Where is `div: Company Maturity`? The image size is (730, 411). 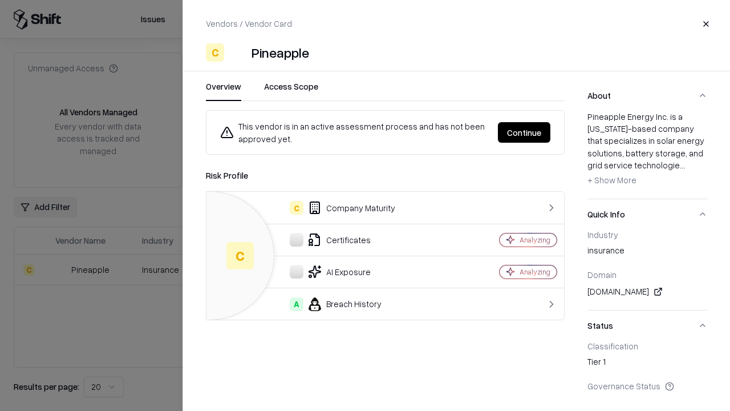
div: Company Maturity is located at coordinates (338, 208).